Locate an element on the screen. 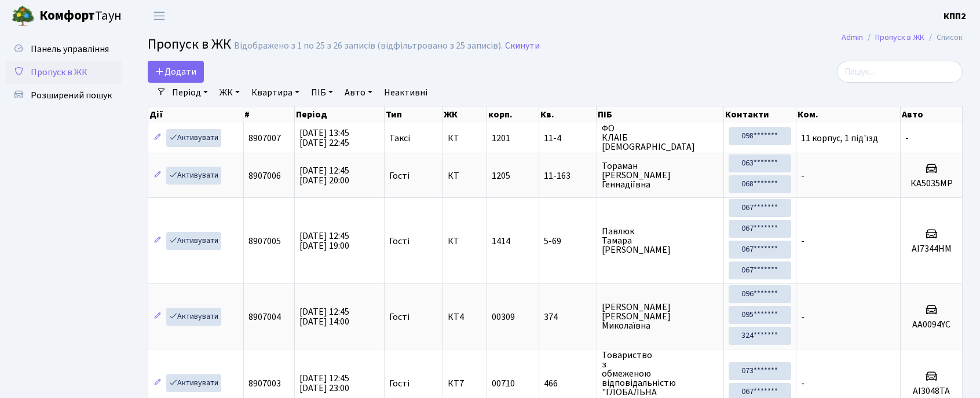 The width and height of the screenshot is (980, 398). h5: АІ3048ТА is located at coordinates (932, 391).